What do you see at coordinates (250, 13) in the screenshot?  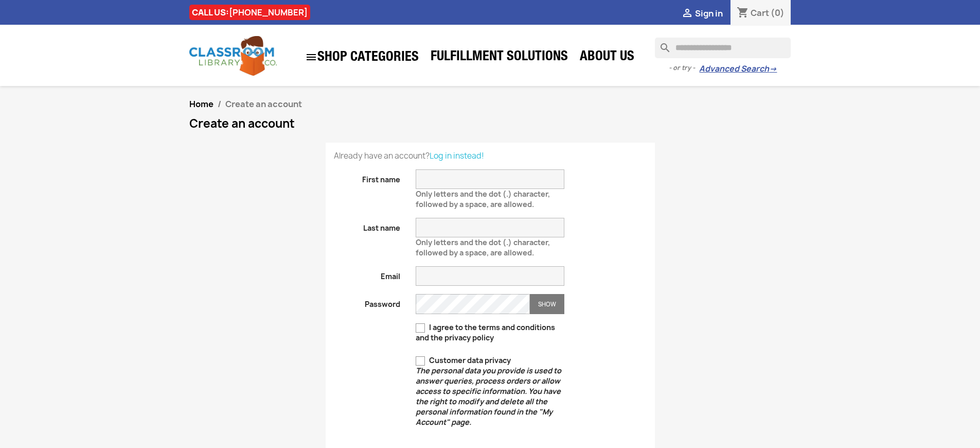 I see `div: CALL US:` at bounding box center [250, 13].